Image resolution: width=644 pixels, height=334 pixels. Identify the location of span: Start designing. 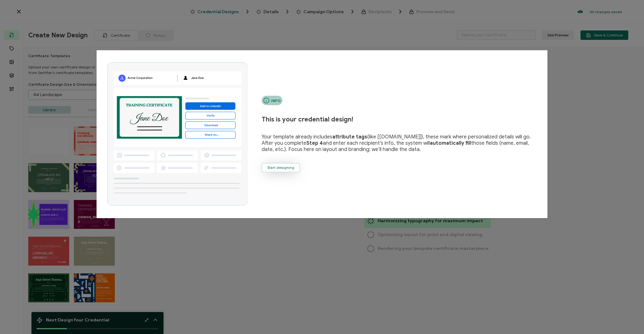
(281, 168).